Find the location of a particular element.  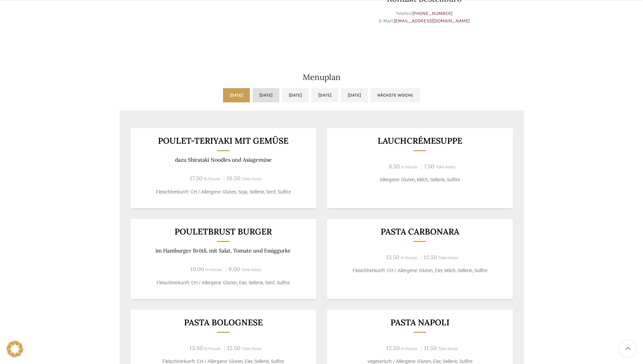

h3: Pasta Bolognese is located at coordinates (223, 322).